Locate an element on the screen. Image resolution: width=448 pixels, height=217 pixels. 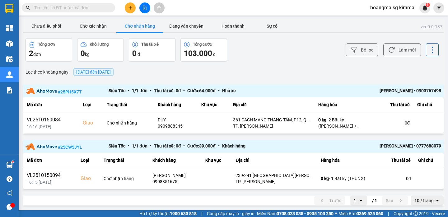
div: HUYỀN TRẠM is located at coordinates (81, 24).